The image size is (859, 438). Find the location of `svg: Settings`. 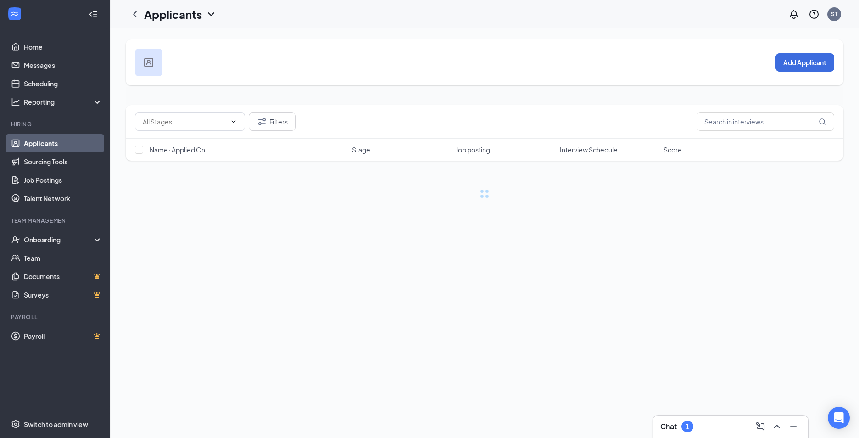

svg: Settings is located at coordinates (16, 424).